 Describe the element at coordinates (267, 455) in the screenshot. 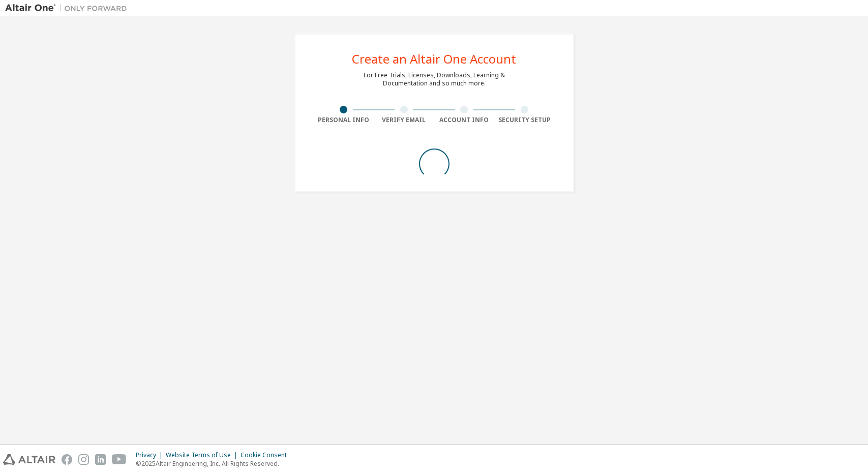

I see `div: Cookie Consent` at that location.